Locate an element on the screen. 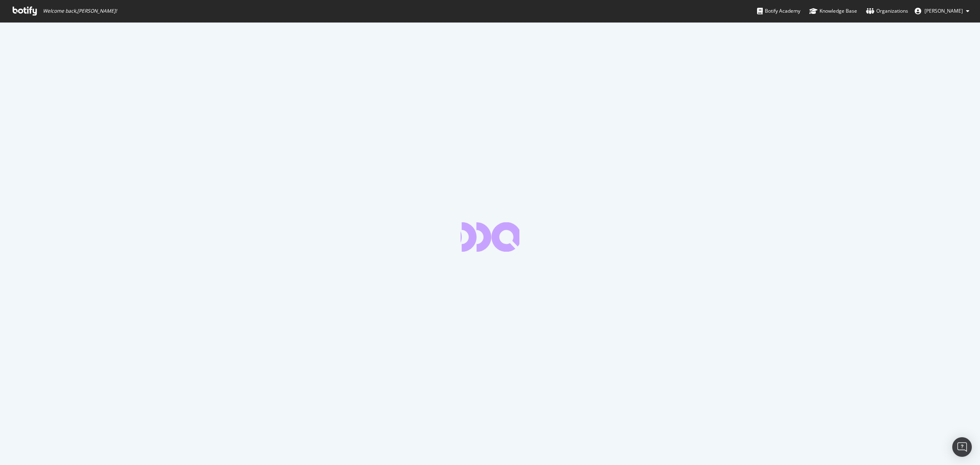 This screenshot has width=980, height=465. div: Organizations is located at coordinates (887, 11).